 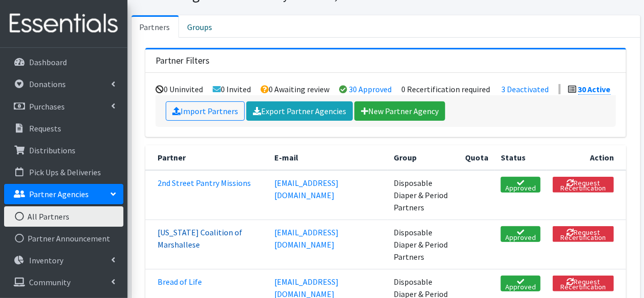 What do you see at coordinates (232, 89) in the screenshot?
I see `li: 0 Invited` at bounding box center [232, 89].